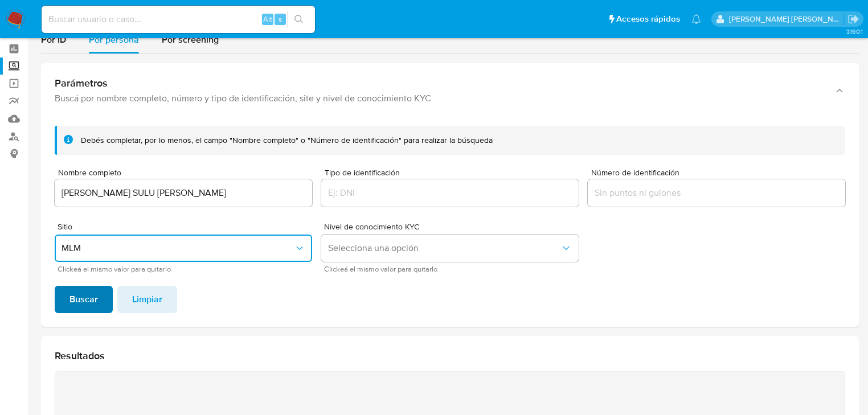 The height and width of the screenshot is (415, 868). I want to click on span: Alt, so click(268, 19).